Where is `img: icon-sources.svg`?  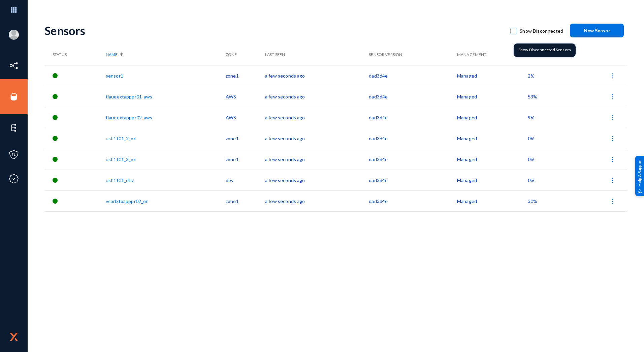
img: icon-sources.svg is located at coordinates (14, 97).